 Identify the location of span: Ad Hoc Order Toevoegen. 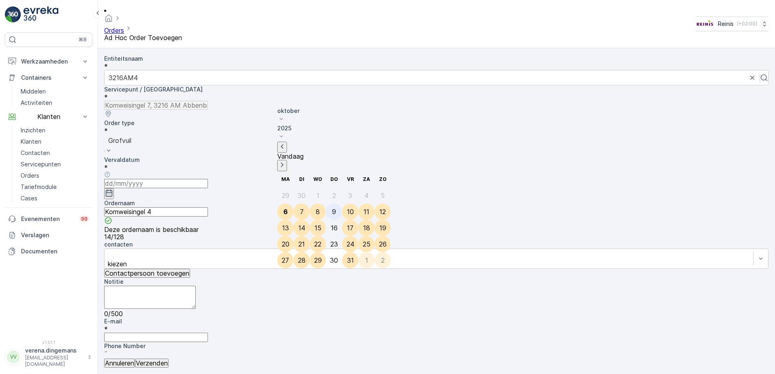
(143, 38).